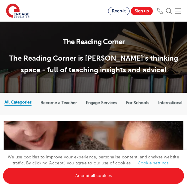  Describe the element at coordinates (18, 11) in the screenshot. I see `img: Engage Education` at that location.